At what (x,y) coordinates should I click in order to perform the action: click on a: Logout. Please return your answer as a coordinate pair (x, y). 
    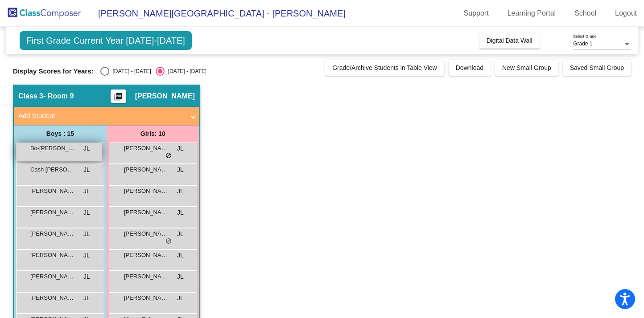
    Looking at the image, I should click on (626, 13).